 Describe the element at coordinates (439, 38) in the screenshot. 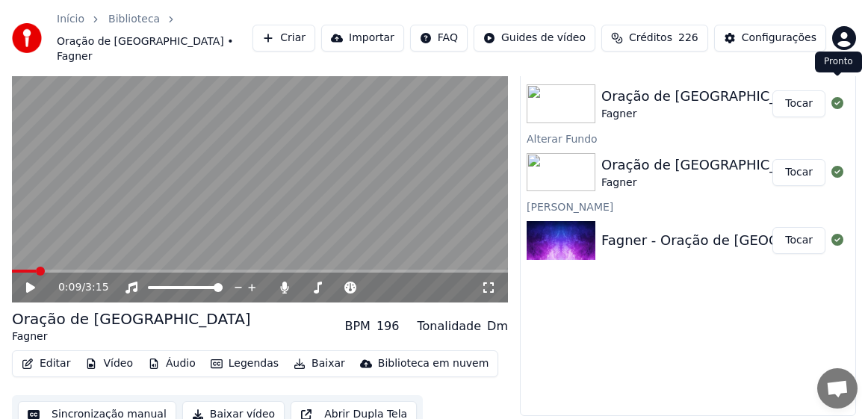

I see `button: FAQ` at that location.